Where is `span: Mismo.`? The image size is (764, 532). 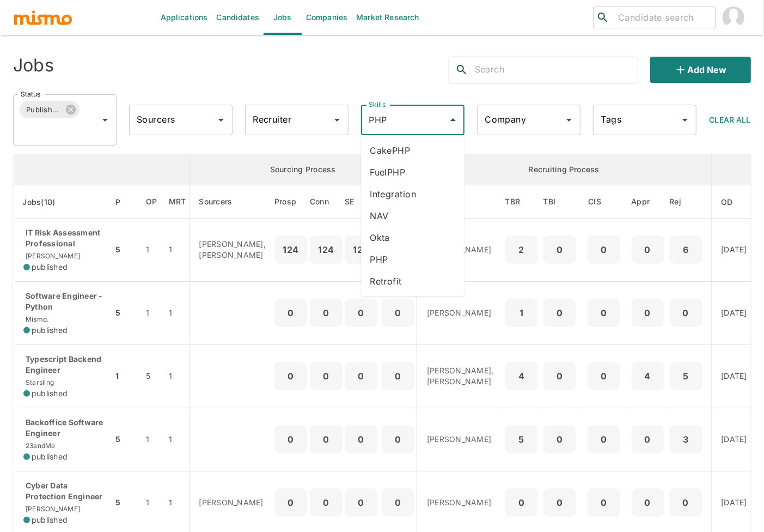
span: Mismo. is located at coordinates (36, 319).